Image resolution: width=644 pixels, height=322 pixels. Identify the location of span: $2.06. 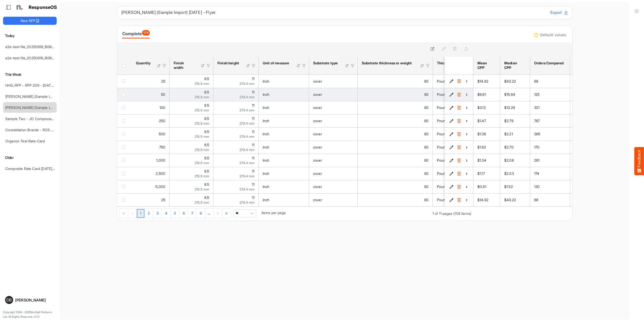
(509, 160).